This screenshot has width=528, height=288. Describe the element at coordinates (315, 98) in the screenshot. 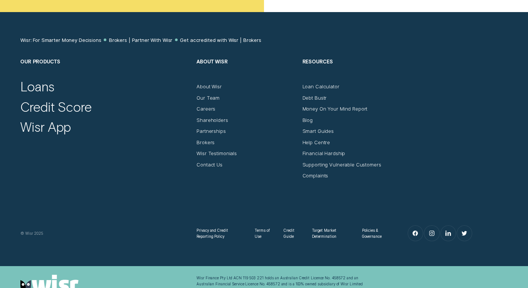

I see `div: Debt Bustr` at that location.